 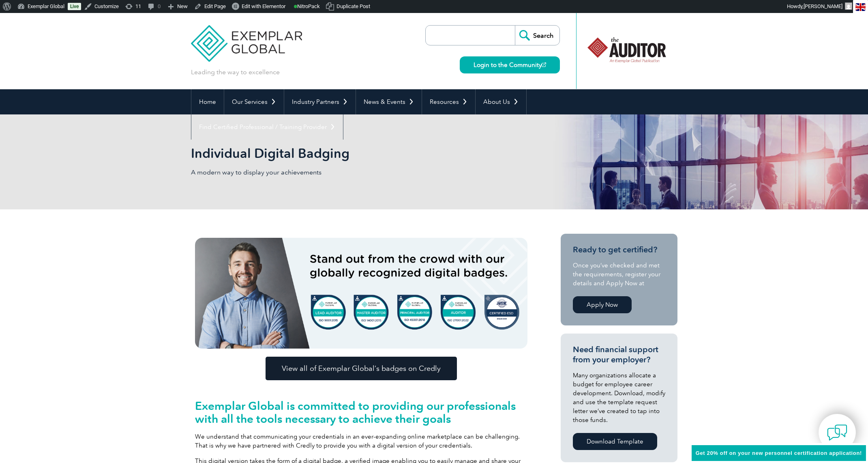 I want to click on img: Exemplar Global, so click(x=246, y=37).